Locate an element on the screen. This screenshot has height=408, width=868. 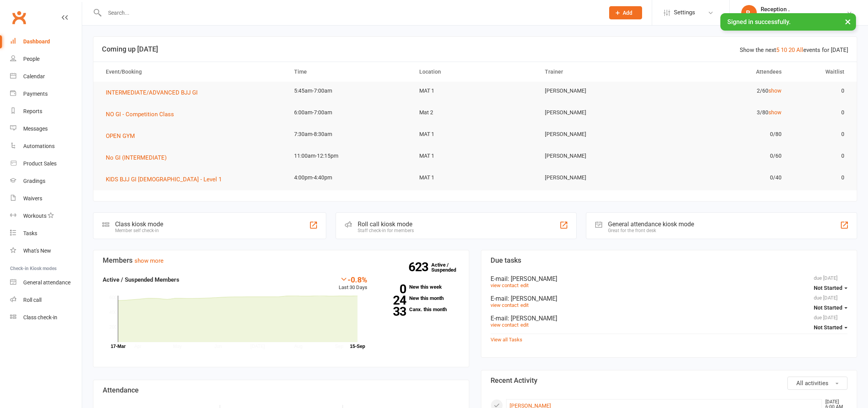
a: Messages is located at coordinates (46, 129).